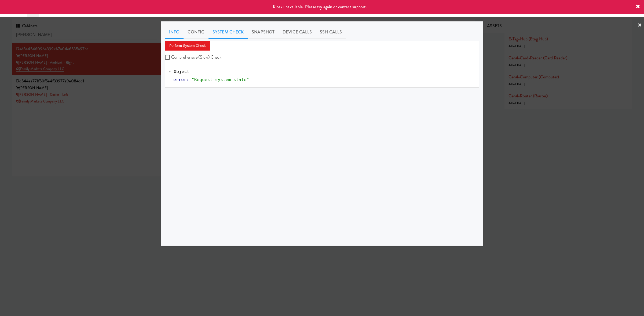 This screenshot has height=316, width=644. What do you see at coordinates (263, 32) in the screenshot?
I see `a: Snapshot` at bounding box center [263, 32].